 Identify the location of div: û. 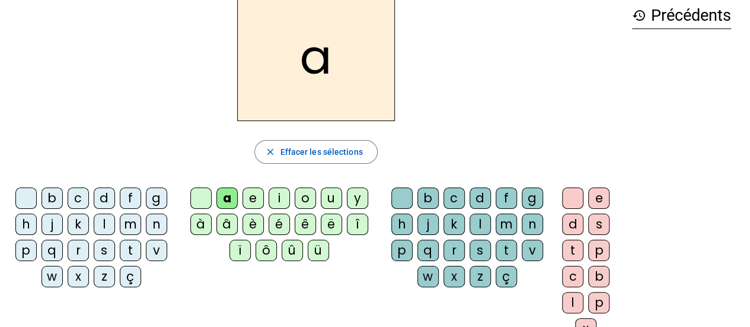
(292, 250).